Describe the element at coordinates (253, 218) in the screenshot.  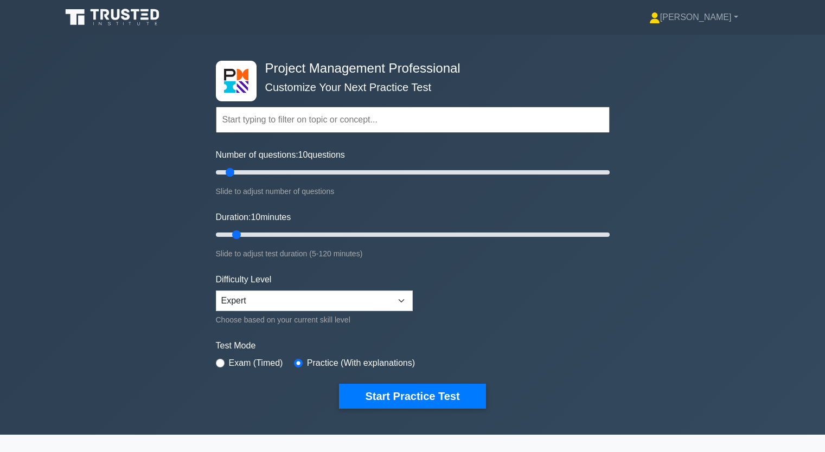
I see `label: Duration: minutes` at that location.